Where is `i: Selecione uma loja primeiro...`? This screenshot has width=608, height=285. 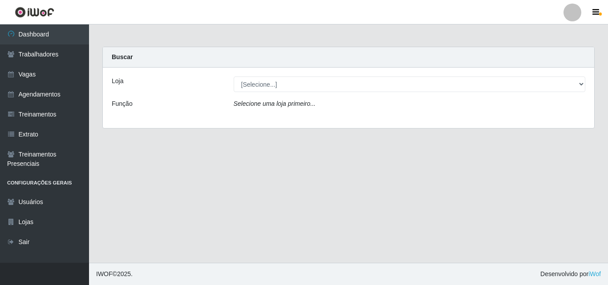 i: Selecione uma loja primeiro... is located at coordinates (275, 104).